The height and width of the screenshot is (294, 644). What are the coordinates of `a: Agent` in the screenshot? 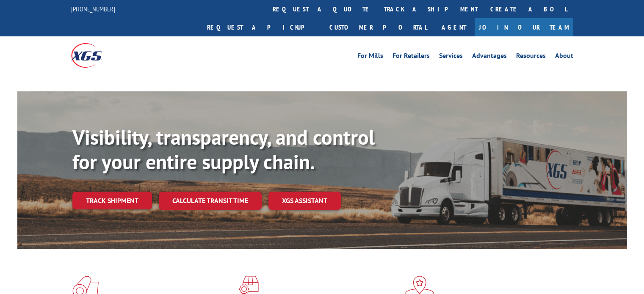 It's located at (454, 27).